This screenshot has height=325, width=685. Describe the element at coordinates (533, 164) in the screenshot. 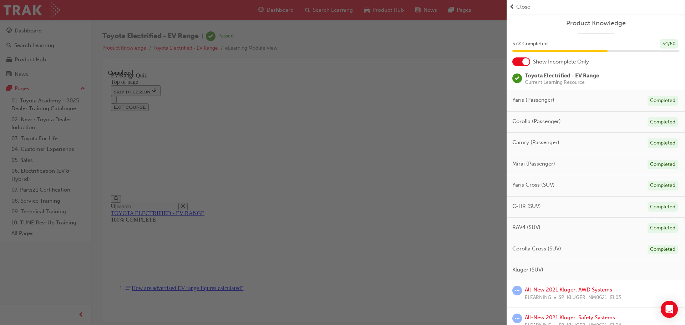

I see `span: Mirai (Passenger)` at that location.